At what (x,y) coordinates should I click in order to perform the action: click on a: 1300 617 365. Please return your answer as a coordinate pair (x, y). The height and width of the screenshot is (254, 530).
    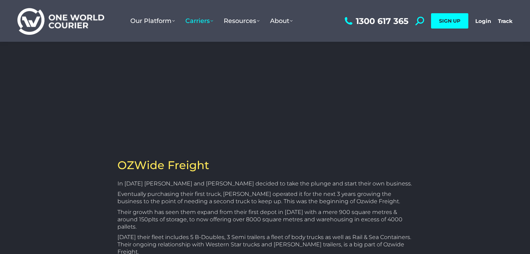
    Looking at the image, I should click on (375, 21).